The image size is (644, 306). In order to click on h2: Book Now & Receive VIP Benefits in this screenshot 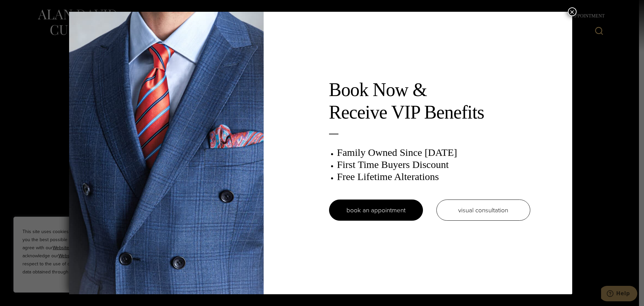, I will do `click(430, 101)`.